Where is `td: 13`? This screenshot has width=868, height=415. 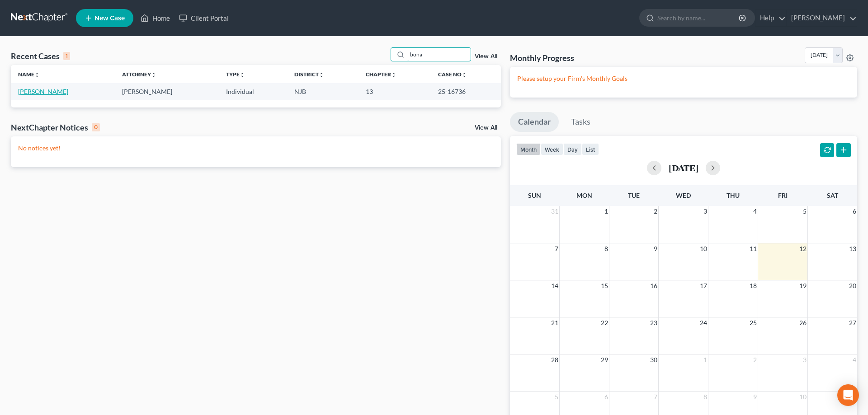
td: 13 is located at coordinates (395, 92).